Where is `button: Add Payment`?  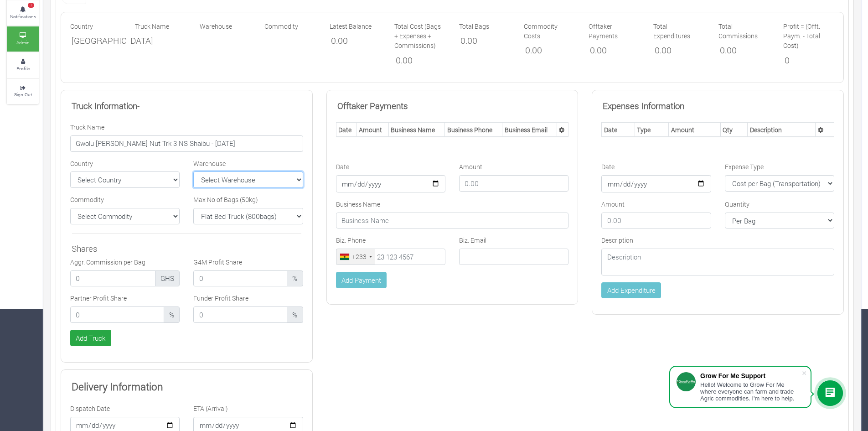 button: Add Payment is located at coordinates (361, 280).